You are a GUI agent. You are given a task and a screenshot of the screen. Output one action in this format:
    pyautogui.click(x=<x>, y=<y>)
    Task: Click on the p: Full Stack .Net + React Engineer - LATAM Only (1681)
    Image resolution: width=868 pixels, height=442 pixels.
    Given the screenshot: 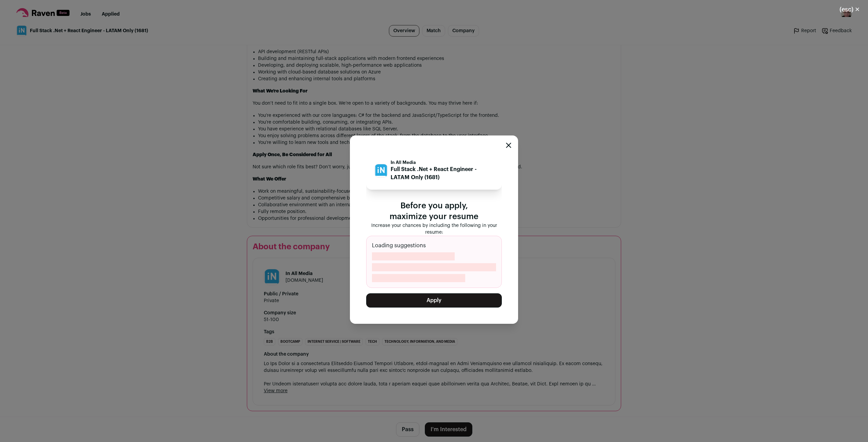 What is the action you would take?
    pyautogui.click(x=442, y=174)
    